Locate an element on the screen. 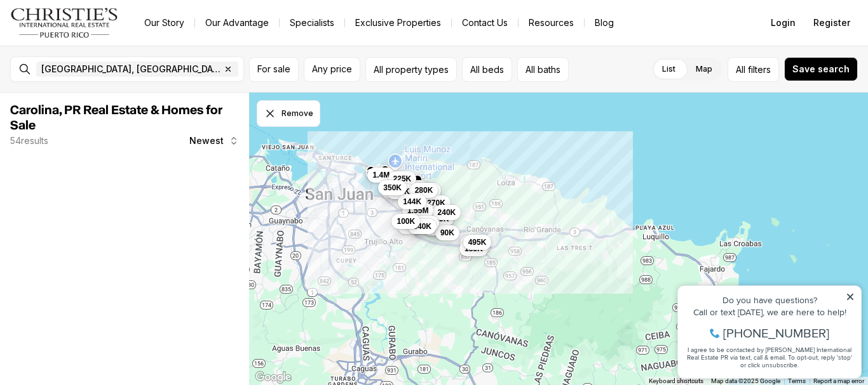 The image size is (868, 385). button: 1.4M is located at coordinates (381, 175).